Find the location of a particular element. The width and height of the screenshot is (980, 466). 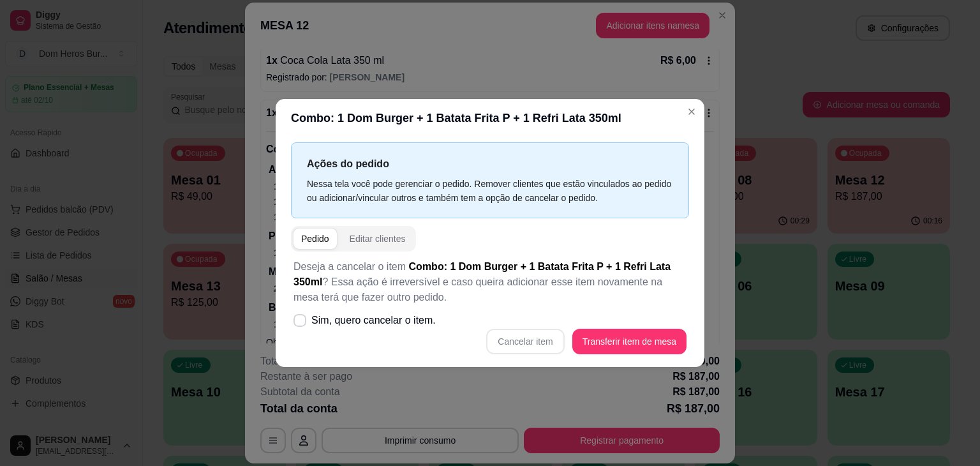

p: Ações do pedido is located at coordinates (490, 164).